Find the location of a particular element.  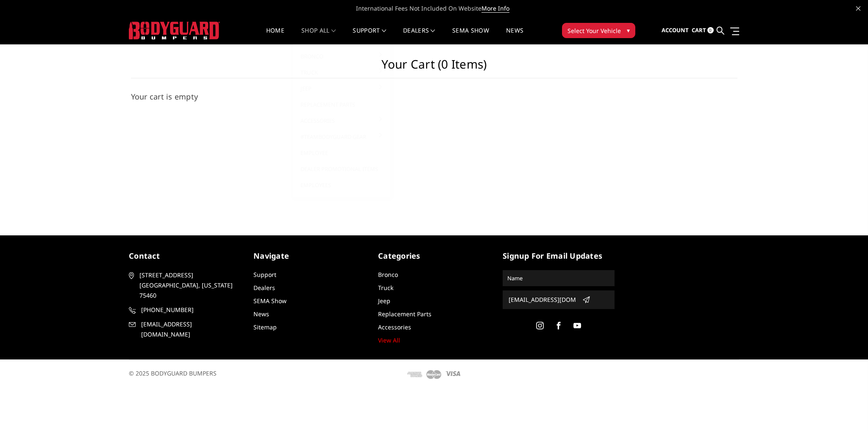

a: Sitemap is located at coordinates (265, 327).